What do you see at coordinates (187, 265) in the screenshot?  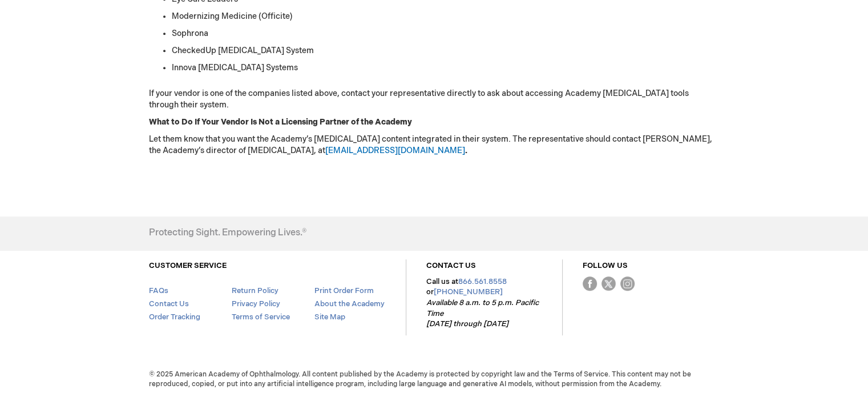 I see `a: CUSTOMER SERVICE` at bounding box center [187, 265].